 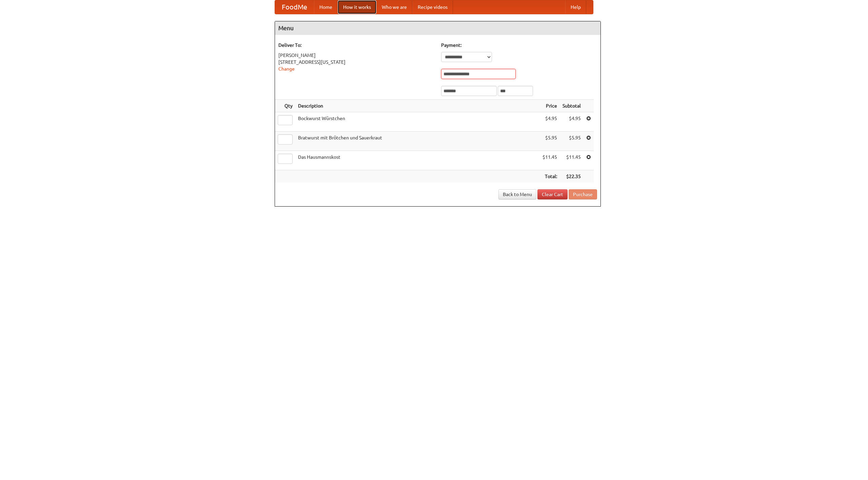 What do you see at coordinates (326, 7) in the screenshot?
I see `a: Home` at bounding box center [326, 7].